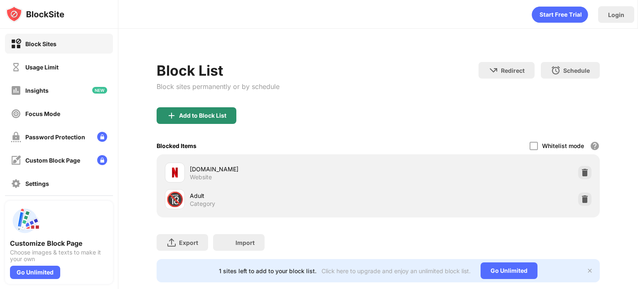  Describe the element at coordinates (563, 145) in the screenshot. I see `div: Whitelist mode` at that location.